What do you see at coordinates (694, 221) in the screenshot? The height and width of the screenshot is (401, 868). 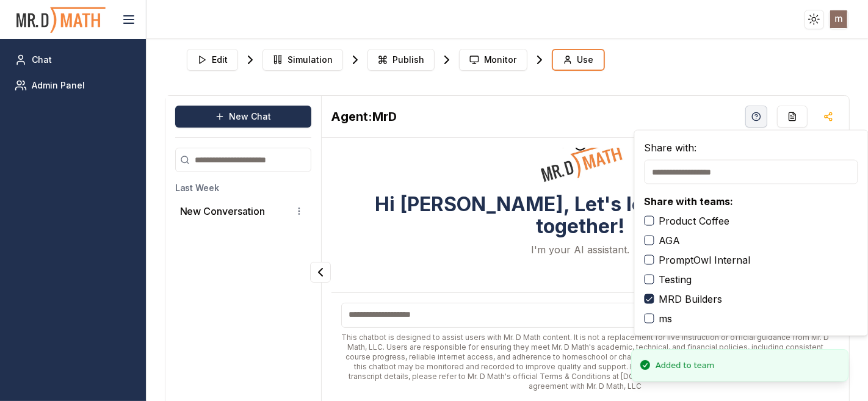 I see `label: Product Coffee` at bounding box center [694, 221].